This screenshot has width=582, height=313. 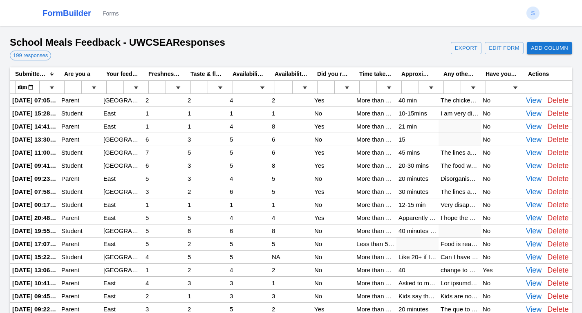 I want to click on div: change to a proper vendor pls, so click(x=459, y=270).